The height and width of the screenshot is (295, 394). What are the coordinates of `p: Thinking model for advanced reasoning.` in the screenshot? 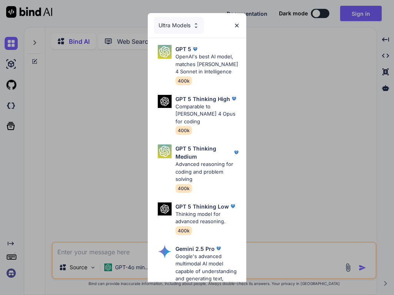 It's located at (208, 218).